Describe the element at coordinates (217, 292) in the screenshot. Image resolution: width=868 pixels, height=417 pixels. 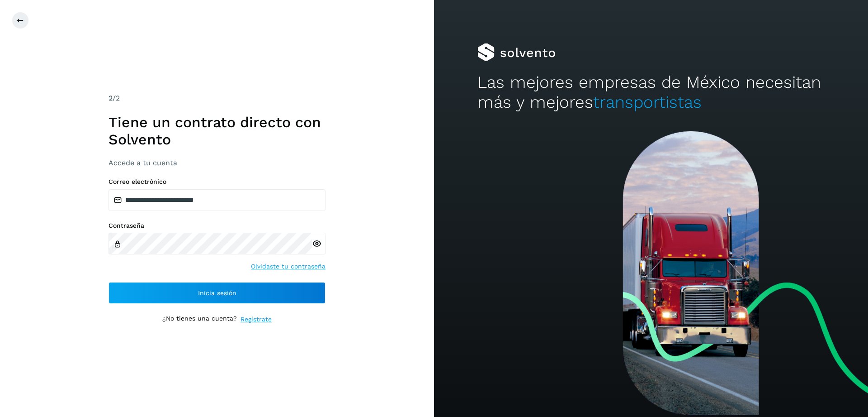
I see `span: Inicia sesión` at that location.